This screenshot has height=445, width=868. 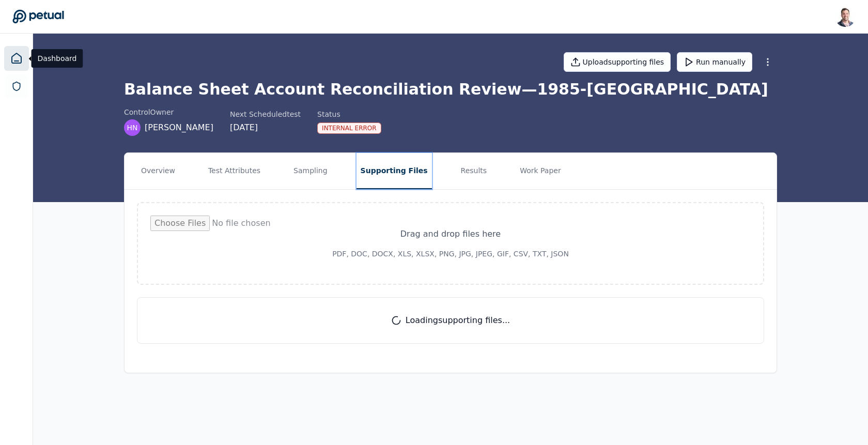 What do you see at coordinates (234, 171) in the screenshot?
I see `button: Test Attributes` at bounding box center [234, 171].